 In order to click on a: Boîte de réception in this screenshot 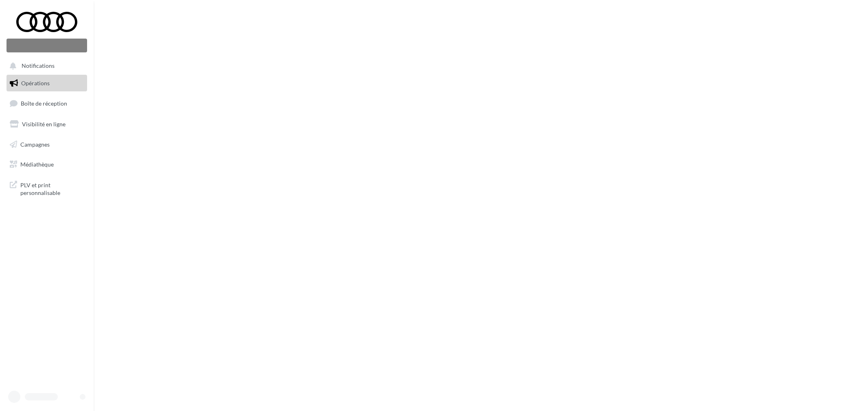, I will do `click(47, 103)`.